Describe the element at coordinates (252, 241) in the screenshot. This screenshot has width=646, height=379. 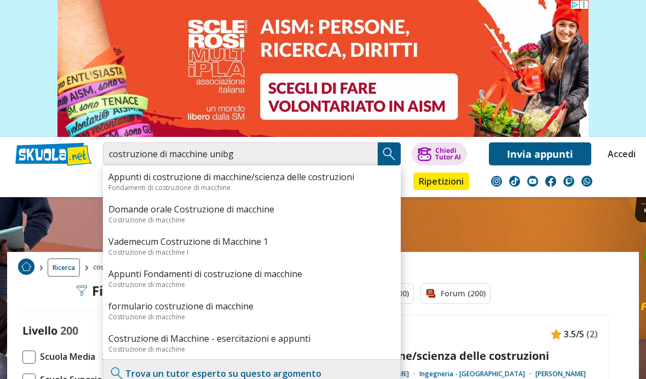
I see `a: Vademecum Costruzione di Macchine 1` at that location.